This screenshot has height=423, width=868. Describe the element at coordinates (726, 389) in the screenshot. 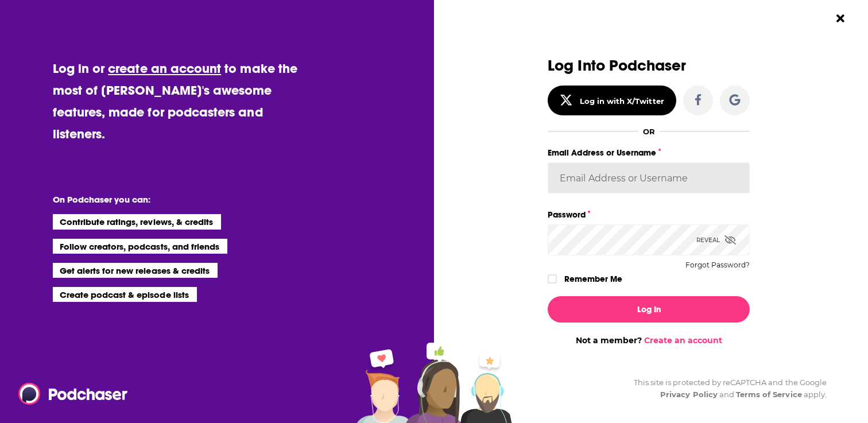

I see `div: This site is protected by reCAPTCHA and the Google and apply.` at that location.